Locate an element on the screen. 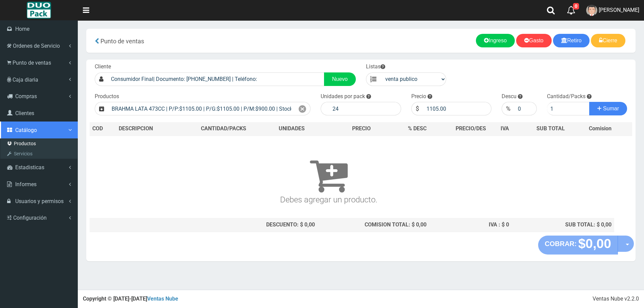 This screenshot has height=308, width=644. span: Catálogo is located at coordinates (26, 130).